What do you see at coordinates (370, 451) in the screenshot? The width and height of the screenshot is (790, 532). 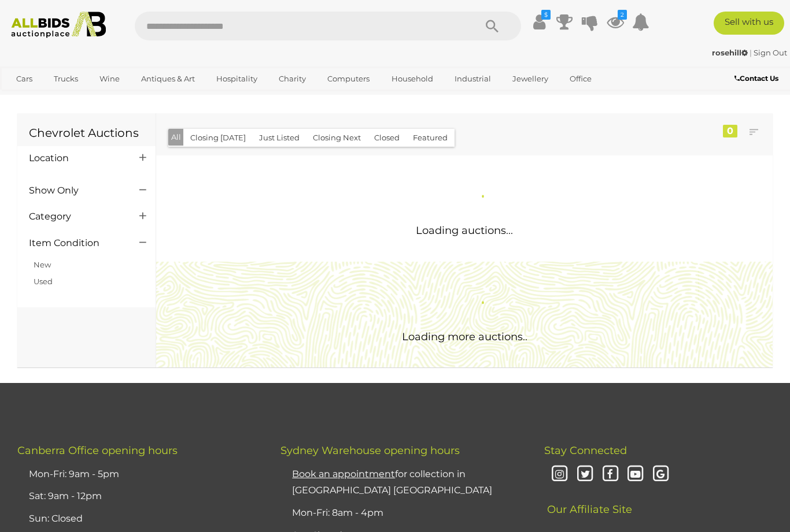 I see `span: Sydney Warehouse opening hours` at bounding box center [370, 451].